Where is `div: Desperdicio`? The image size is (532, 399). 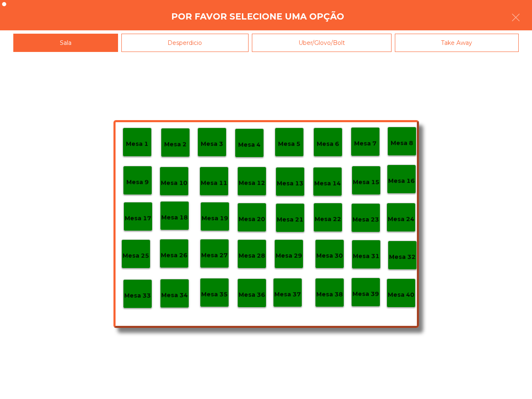
div: Desperdicio is located at coordinates (185, 43).